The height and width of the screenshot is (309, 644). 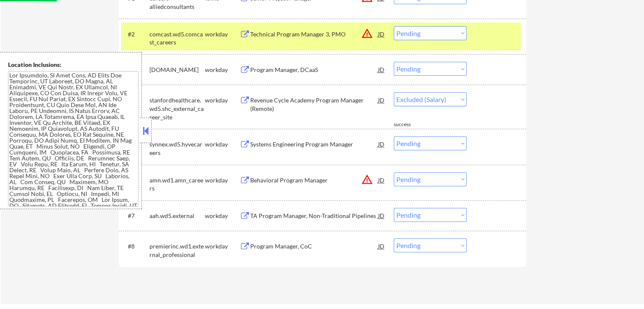 What do you see at coordinates (177, 38) in the screenshot?
I see `div: comcast.wd5.comcast_careers` at bounding box center [177, 38].